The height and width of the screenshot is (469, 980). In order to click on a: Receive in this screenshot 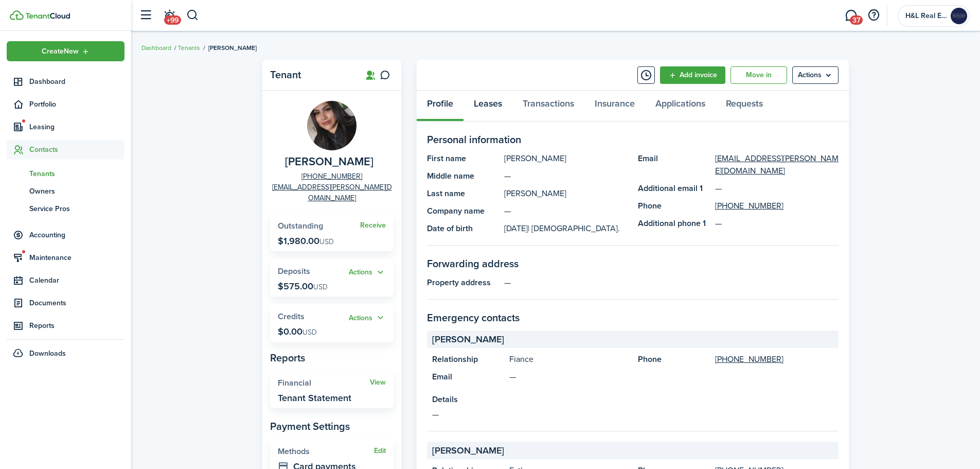, I will do `click(373, 226)`.